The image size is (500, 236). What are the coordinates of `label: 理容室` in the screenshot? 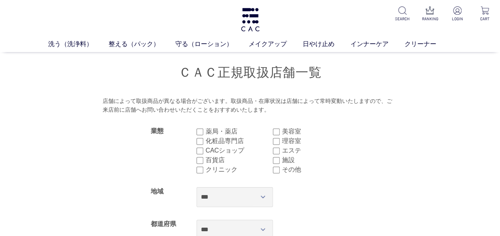 It's located at (315, 141).